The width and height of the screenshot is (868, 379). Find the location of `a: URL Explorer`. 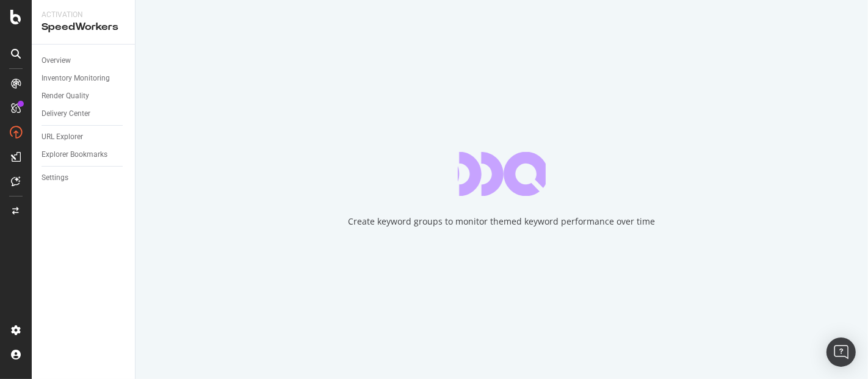

a: URL Explorer is located at coordinates (84, 137).